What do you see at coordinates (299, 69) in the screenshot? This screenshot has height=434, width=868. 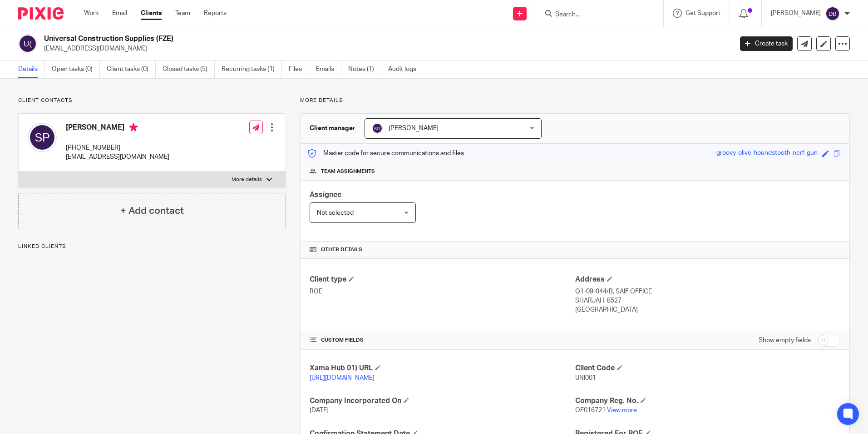 I see `a: Files` at bounding box center [299, 69].